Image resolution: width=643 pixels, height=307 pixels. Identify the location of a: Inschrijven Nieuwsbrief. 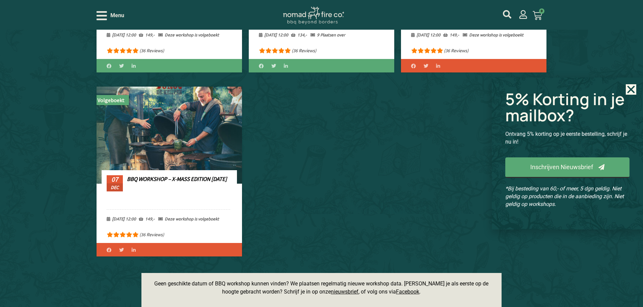
(567, 168).